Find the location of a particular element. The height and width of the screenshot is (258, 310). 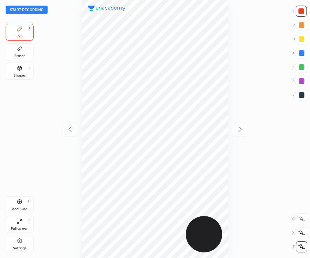

div: P is located at coordinates (29, 29).